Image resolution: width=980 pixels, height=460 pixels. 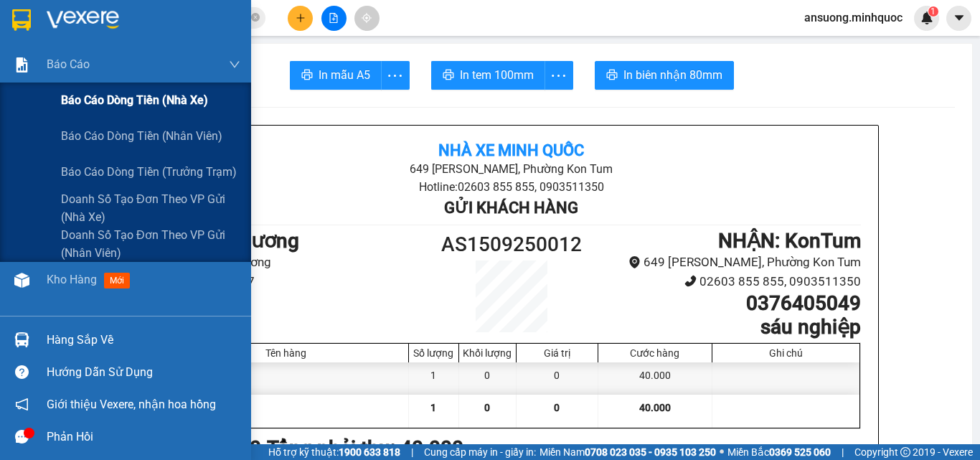 I want to click on span: phone, so click(x=690, y=281).